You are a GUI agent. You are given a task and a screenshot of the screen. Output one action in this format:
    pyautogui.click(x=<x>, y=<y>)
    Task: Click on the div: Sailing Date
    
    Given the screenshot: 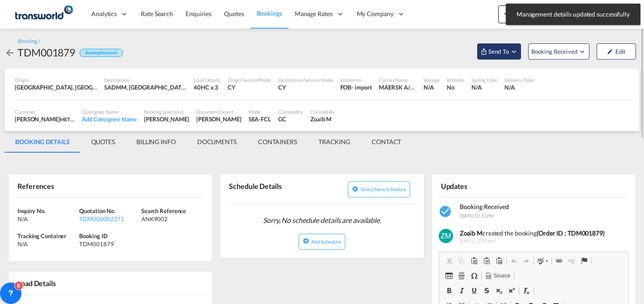 What is the action you would take?
    pyautogui.click(x=484, y=80)
    